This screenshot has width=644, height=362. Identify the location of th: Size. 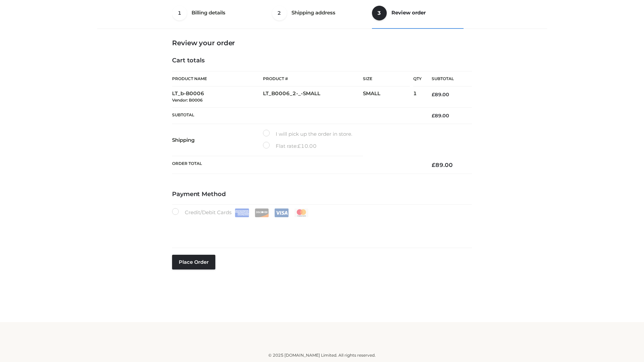
(387, 79).